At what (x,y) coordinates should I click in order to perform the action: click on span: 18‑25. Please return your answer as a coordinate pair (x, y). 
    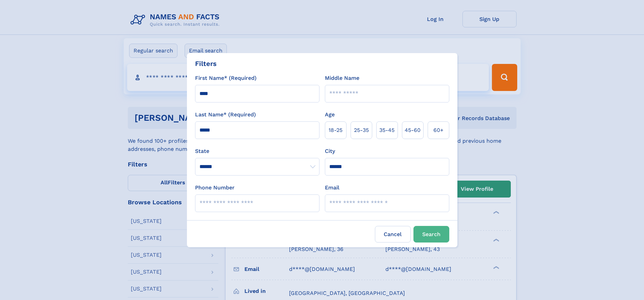
    Looking at the image, I should click on (336, 130).